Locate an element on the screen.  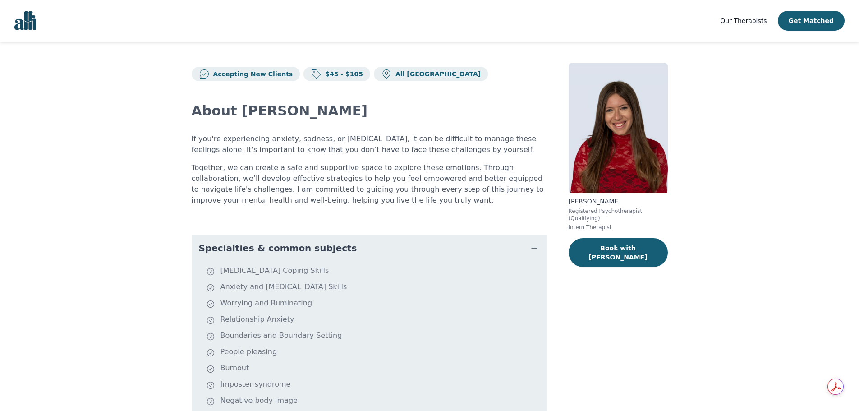
p: Intern Therapist is located at coordinates (618, 227).